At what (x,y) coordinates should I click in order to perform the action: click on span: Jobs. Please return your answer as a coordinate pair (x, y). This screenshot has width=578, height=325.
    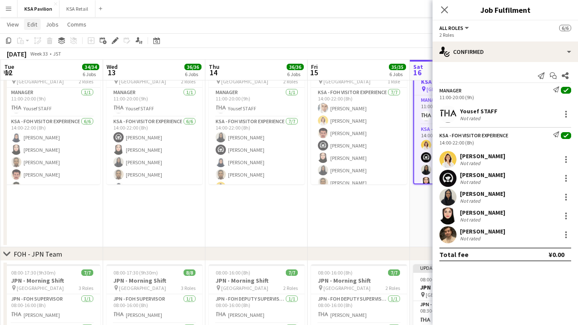
    Looking at the image, I should click on (52, 24).